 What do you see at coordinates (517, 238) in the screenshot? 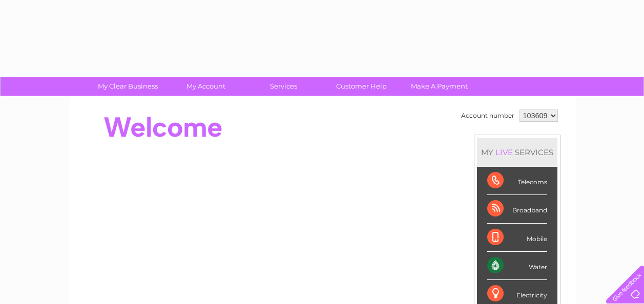
I see `div: Mobile` at bounding box center [517, 238].